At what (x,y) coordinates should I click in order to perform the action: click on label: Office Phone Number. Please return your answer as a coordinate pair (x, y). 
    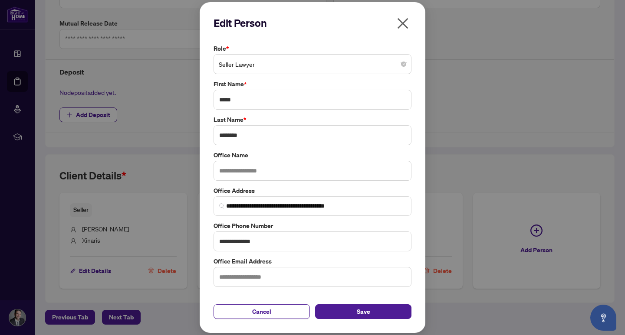
    Looking at the image, I should click on (312, 226).